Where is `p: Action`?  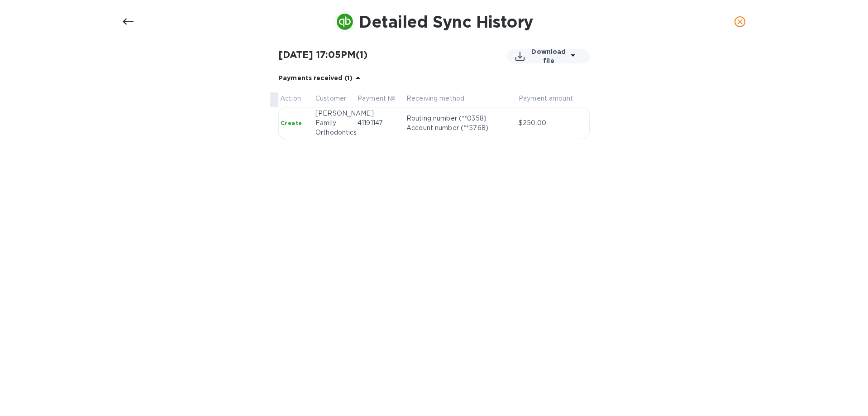 p: Action is located at coordinates (296, 98).